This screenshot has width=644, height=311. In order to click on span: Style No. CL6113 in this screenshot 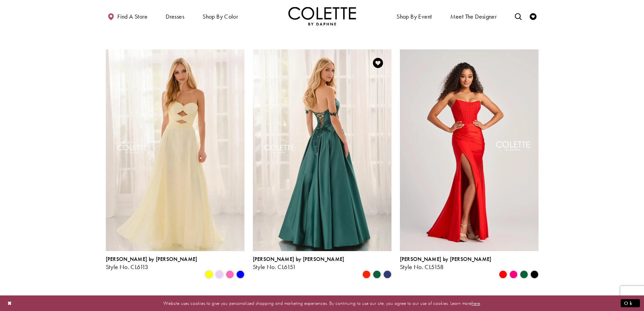, I will do `click(127, 267)`.